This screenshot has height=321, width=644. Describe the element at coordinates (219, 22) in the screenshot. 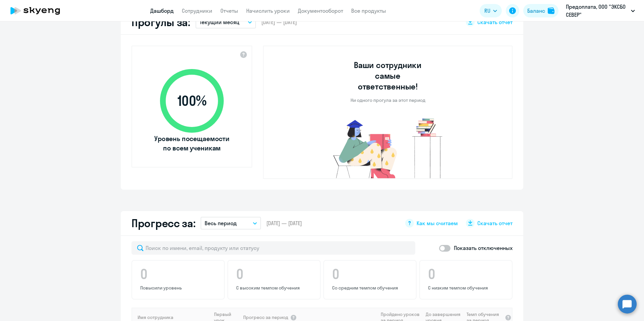

I see `p: Текущий месяц` at that location.